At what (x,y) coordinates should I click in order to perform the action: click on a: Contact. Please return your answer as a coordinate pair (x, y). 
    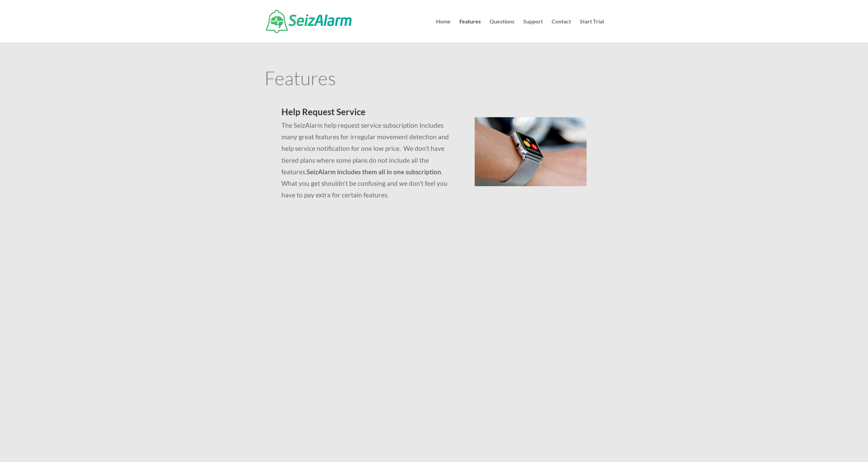
    Looking at the image, I should click on (561, 31).